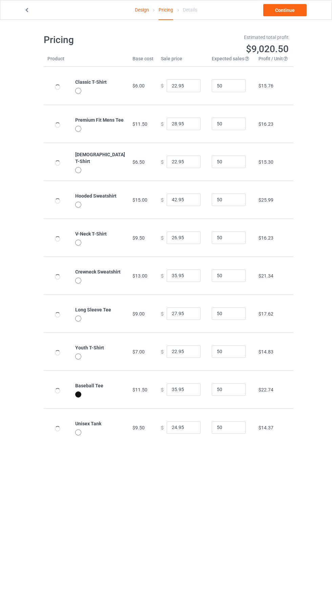 The width and height of the screenshot is (332, 610). Describe the element at coordinates (139, 162) in the screenshot. I see `span: $6.50` at that location.